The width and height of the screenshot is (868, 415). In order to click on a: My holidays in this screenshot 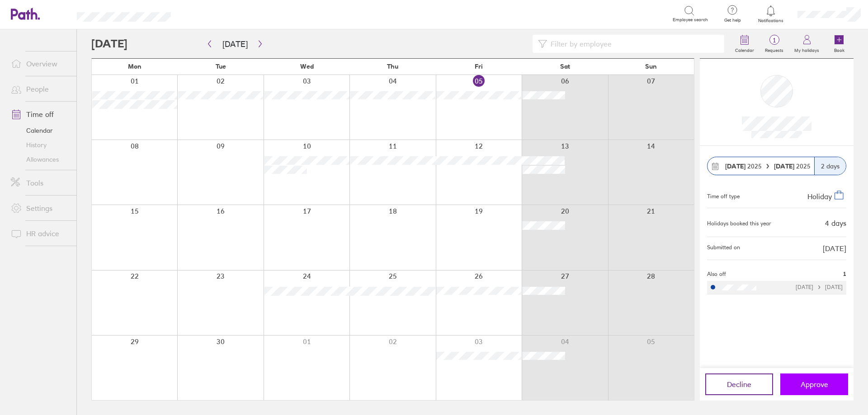, I will do `click(807, 44)`.